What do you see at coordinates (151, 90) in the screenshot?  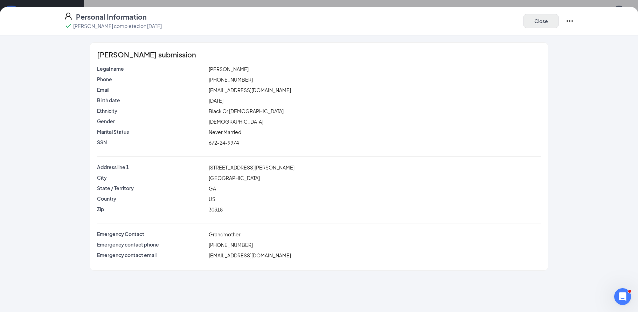 I see `p: Email` at bounding box center [151, 90].